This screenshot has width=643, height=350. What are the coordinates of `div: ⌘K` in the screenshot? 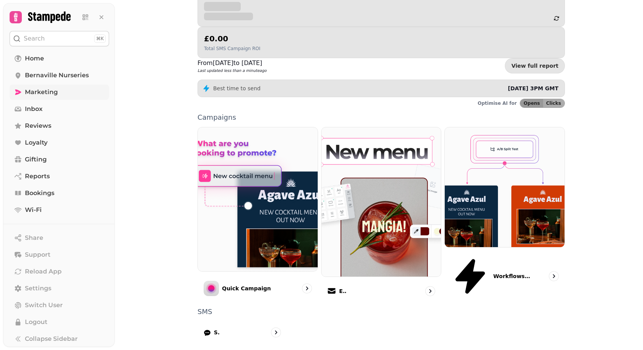 It's located at (100, 39).